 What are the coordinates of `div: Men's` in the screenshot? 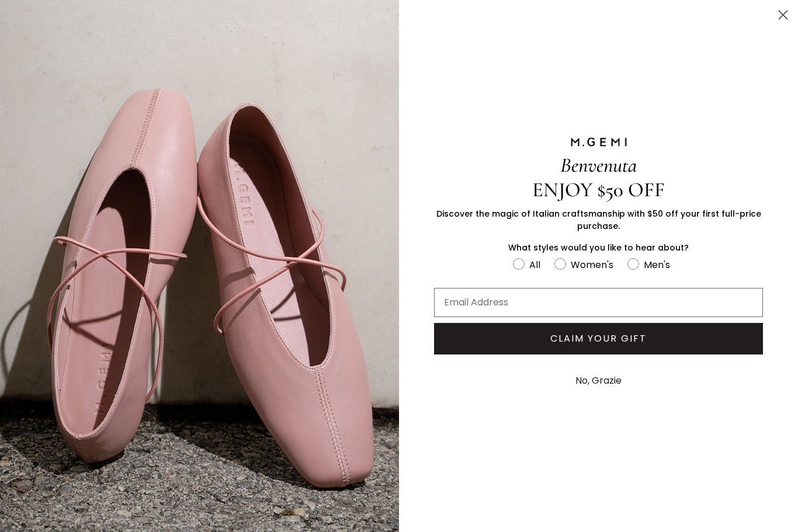 It's located at (657, 264).